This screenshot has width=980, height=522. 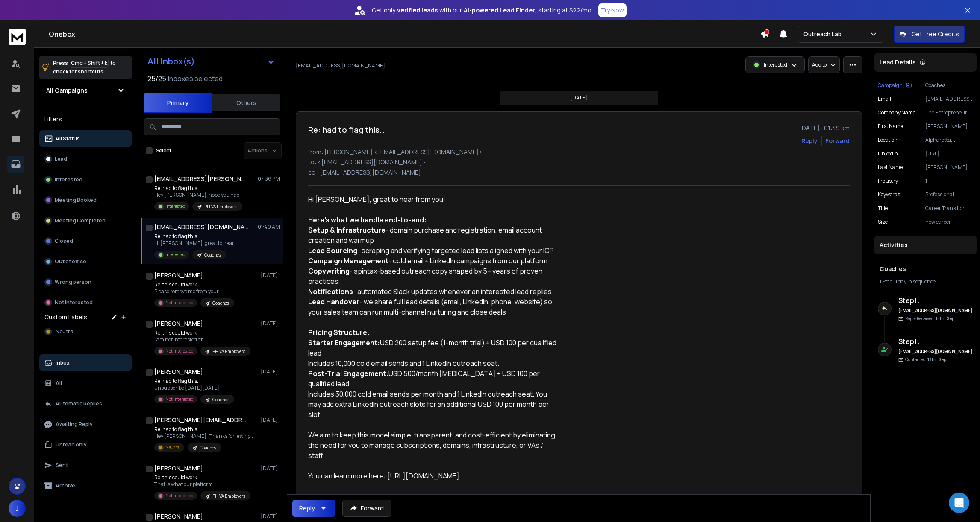 What do you see at coordinates (67, 90) in the screenshot?
I see `h1: All Campaigns` at bounding box center [67, 90].